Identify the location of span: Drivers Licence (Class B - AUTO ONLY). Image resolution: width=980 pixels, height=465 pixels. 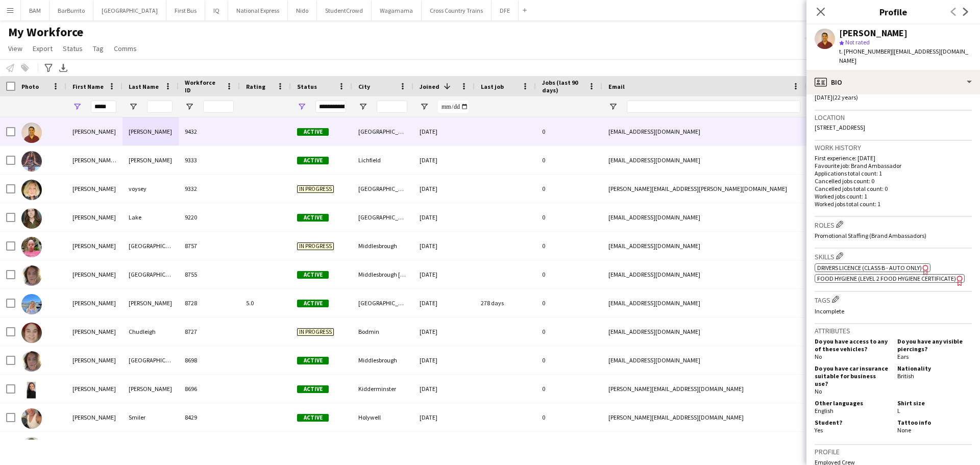
(869, 267).